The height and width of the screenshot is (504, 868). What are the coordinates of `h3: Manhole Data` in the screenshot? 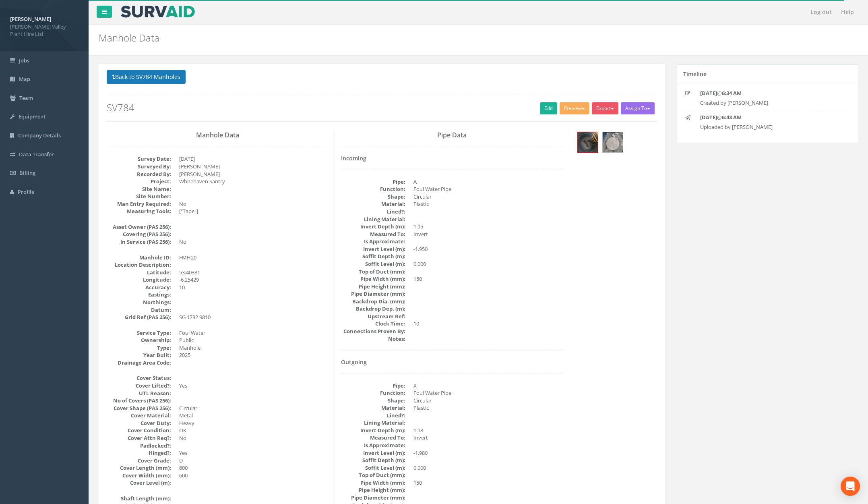 It's located at (217, 135).